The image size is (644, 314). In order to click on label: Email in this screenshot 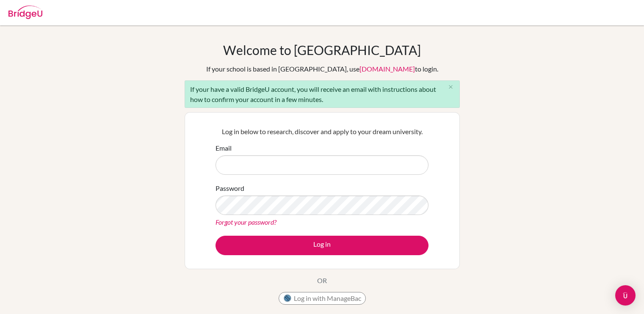, I will do `click(223, 148)`.